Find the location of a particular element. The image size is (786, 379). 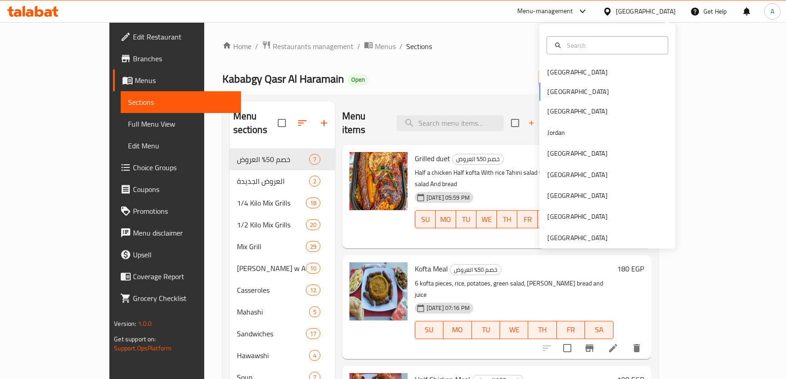

button: import is located at coordinates (567, 78).